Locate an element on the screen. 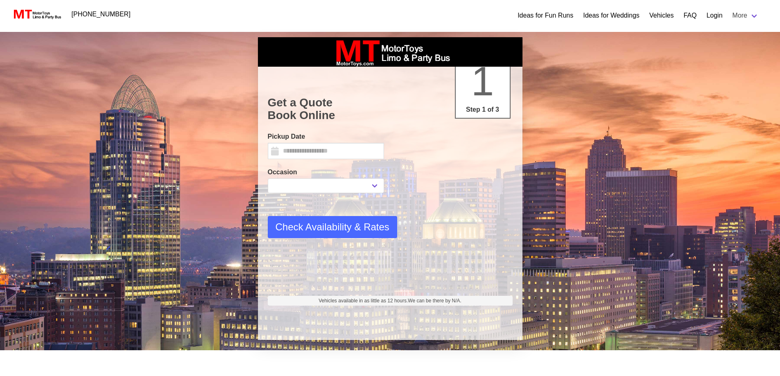 The width and height of the screenshot is (780, 376). a: Vehicles is located at coordinates (661, 16).